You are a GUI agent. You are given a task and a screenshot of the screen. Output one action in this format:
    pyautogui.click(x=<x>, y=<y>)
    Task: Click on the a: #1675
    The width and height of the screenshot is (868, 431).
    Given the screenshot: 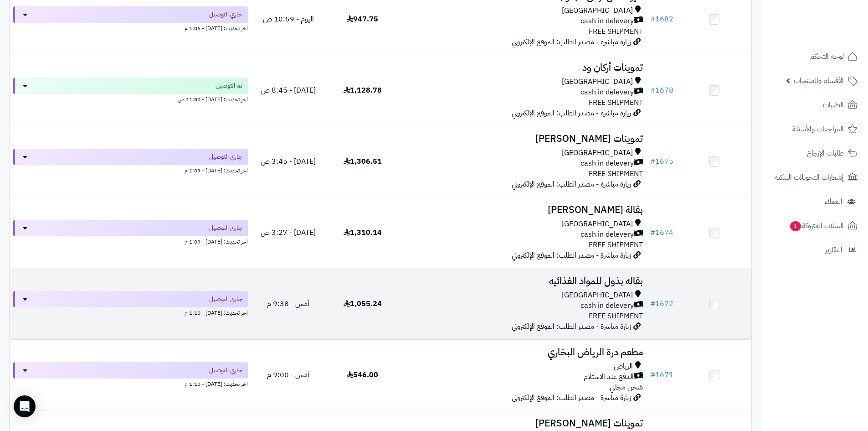 What is the action you would take?
    pyautogui.click(x=662, y=162)
    